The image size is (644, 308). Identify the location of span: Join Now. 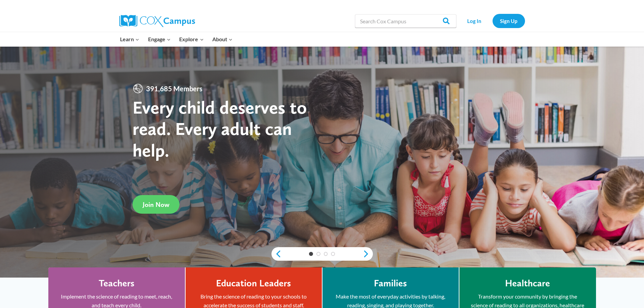
(156, 205).